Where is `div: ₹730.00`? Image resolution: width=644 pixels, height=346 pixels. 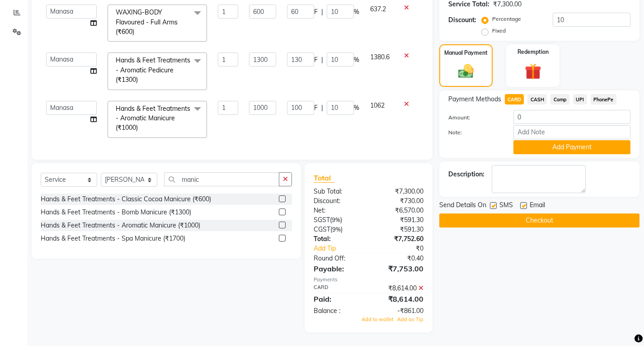
div: ₹730.00 is located at coordinates (399, 201).